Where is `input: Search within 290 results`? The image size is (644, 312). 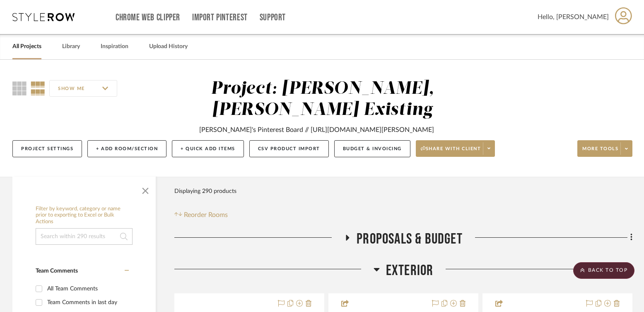 input: Search within 290 results is located at coordinates (84, 236).